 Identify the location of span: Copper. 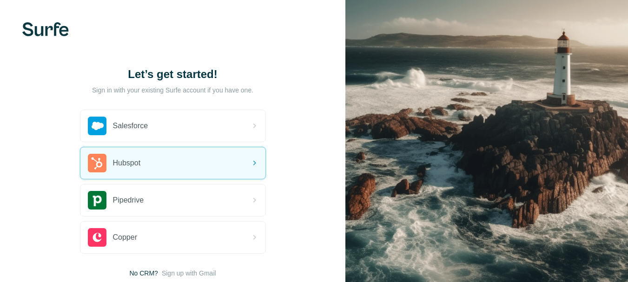
(125, 238).